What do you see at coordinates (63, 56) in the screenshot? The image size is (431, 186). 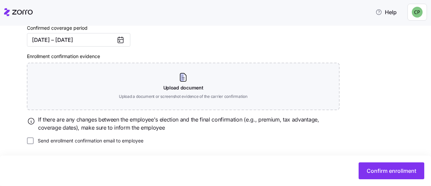 I see `label: Enrollment confirmation evidence` at bounding box center [63, 56].